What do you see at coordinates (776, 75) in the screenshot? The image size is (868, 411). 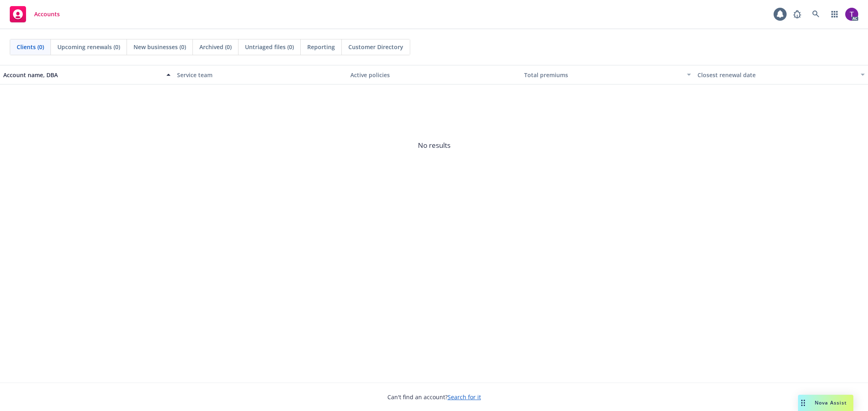 I see `div: Closest renewal date` at bounding box center [776, 75].